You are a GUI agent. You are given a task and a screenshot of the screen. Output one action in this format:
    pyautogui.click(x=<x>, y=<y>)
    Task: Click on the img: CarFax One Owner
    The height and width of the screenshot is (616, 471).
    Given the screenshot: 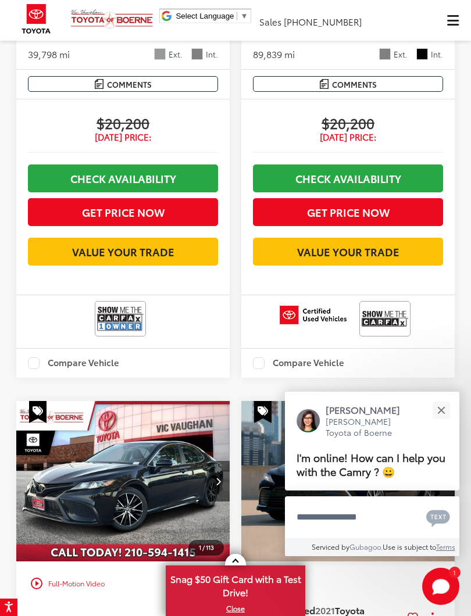 What is the action you would take?
    pyautogui.click(x=120, y=319)
    